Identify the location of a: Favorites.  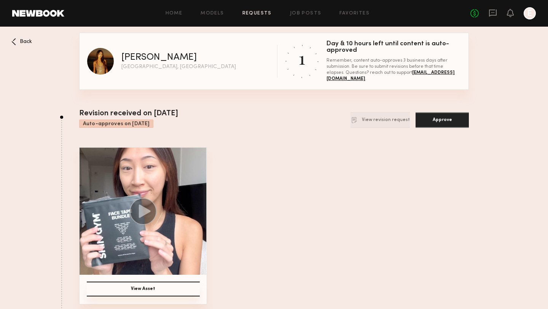
(354, 13).